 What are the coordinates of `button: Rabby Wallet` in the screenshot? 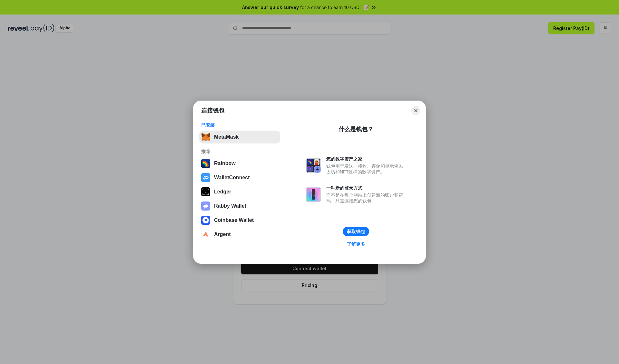 It's located at (239, 206).